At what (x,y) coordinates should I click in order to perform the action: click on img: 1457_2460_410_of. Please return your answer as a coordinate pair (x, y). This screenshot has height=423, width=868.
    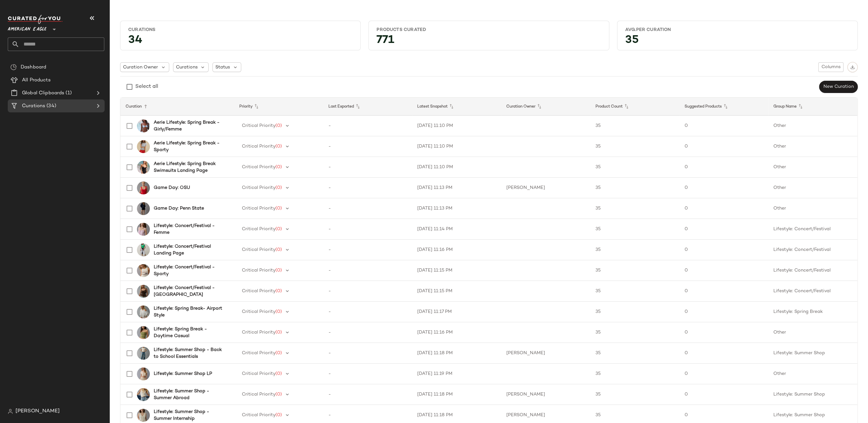
    Looking at the image, I should click on (143, 209).